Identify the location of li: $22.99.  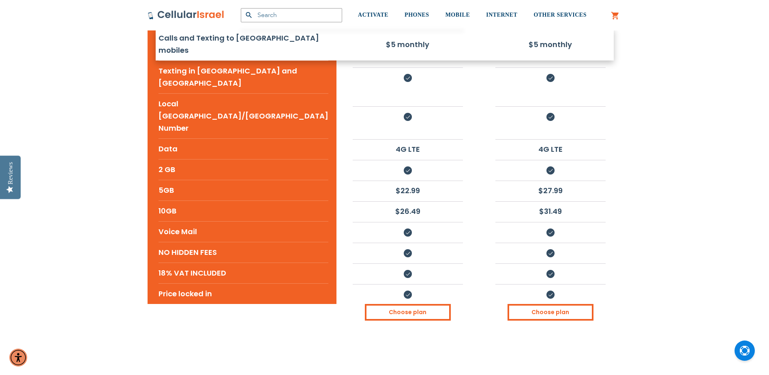
(408, 190).